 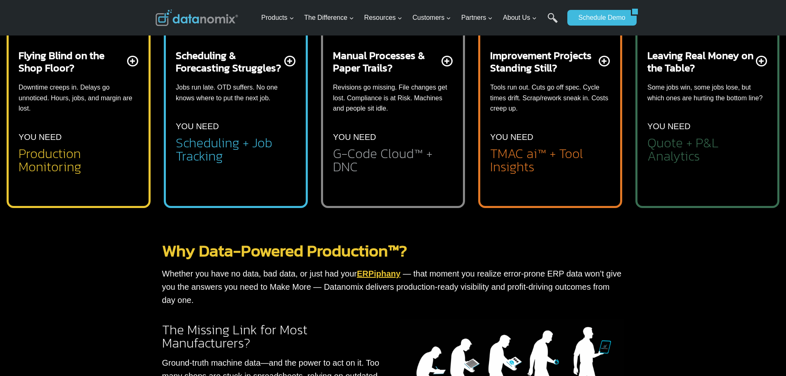 What do you see at coordinates (520, 18) in the screenshot?
I see `span: About Us` at bounding box center [520, 18].